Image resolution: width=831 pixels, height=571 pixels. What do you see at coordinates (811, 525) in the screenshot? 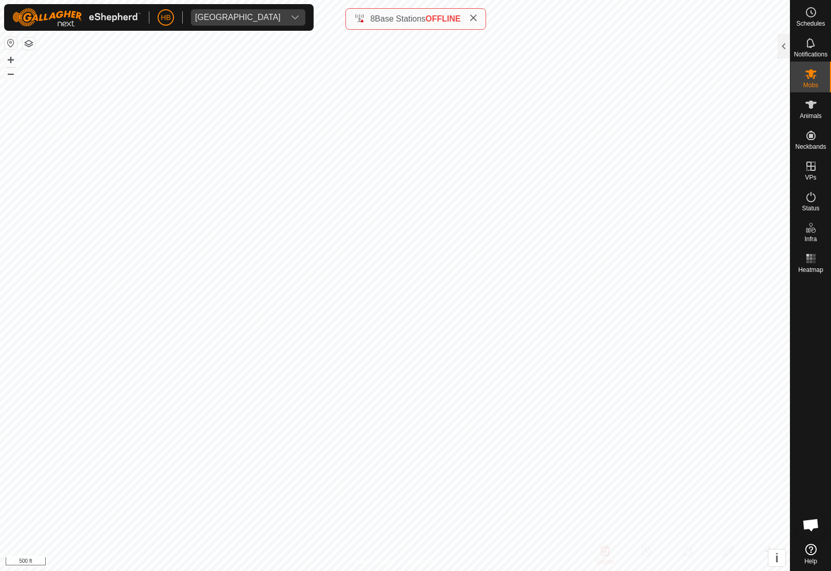
I see `div: Open chat` at bounding box center [811, 525].